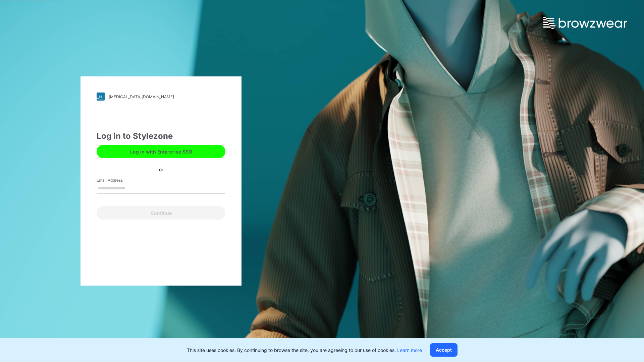 This screenshot has height=362, width=644. Describe the element at coordinates (444, 349) in the screenshot. I see `button: Accept` at that location.